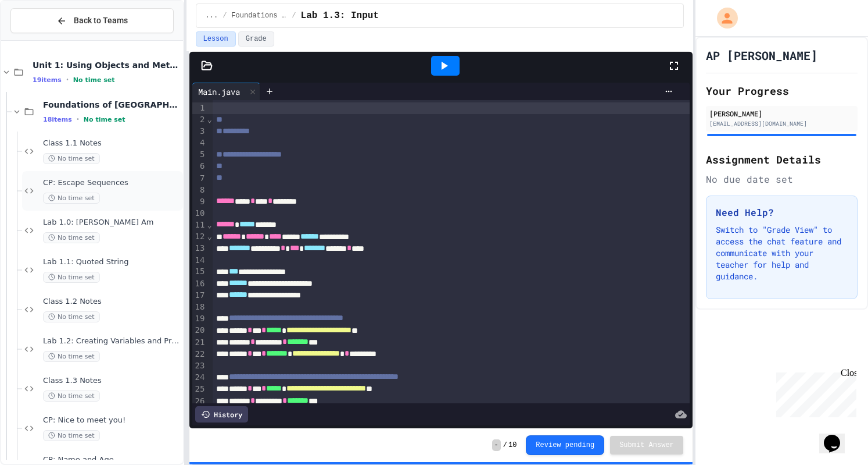 The width and height of the screenshot is (868, 465). Describe the element at coordinates (782, 179) in the screenshot. I see `div: No due date set` at that location.